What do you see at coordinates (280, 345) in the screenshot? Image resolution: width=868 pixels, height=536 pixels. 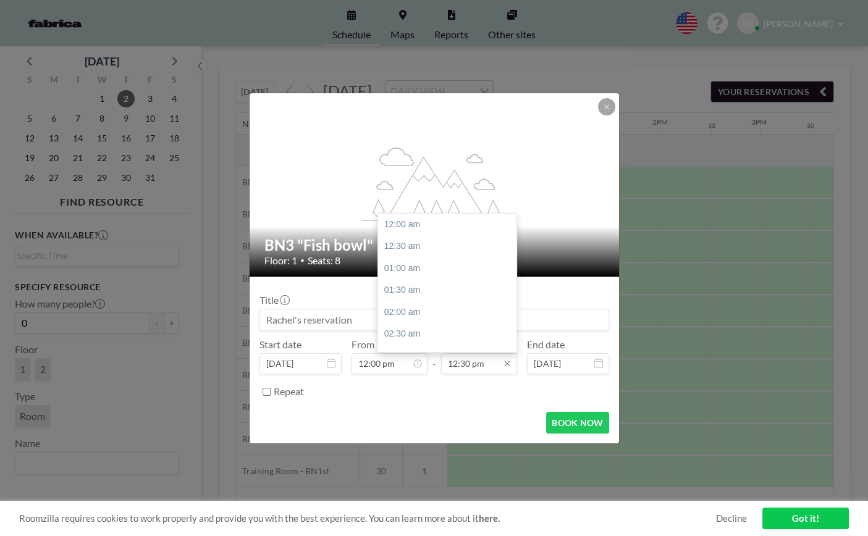 I see `label: Start date` at bounding box center [280, 345].